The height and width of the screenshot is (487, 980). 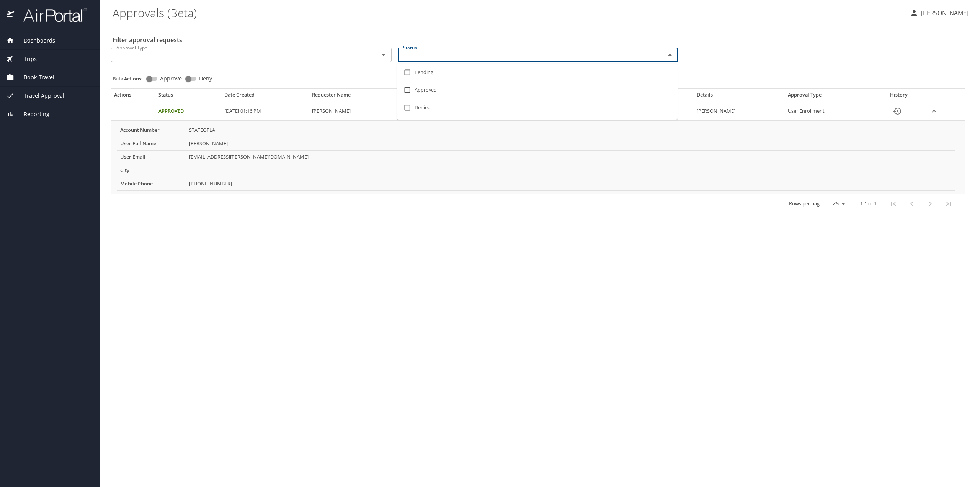 What do you see at coordinates (934, 111) in the screenshot?
I see `button: expand row` at bounding box center [934, 111].